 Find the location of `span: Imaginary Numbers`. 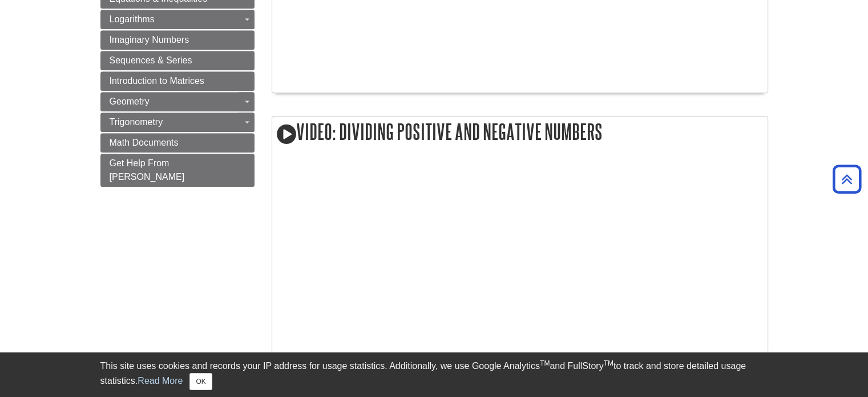

span: Imaginary Numbers is located at coordinates (149, 40).